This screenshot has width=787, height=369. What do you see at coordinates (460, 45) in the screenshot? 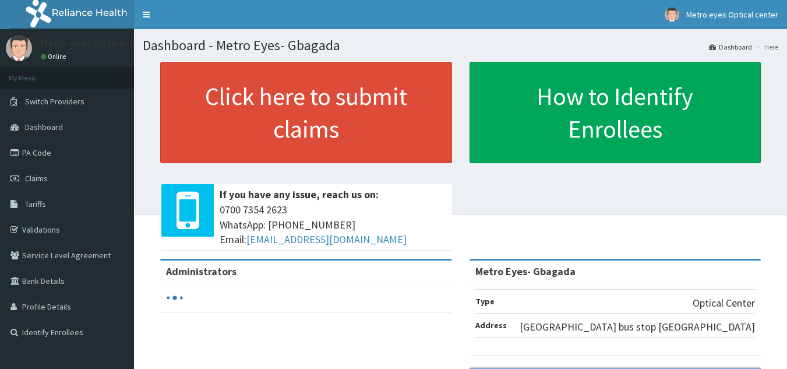
I see `h1: Dashboard - Metro Eyes- Gbagada` at bounding box center [460, 45].